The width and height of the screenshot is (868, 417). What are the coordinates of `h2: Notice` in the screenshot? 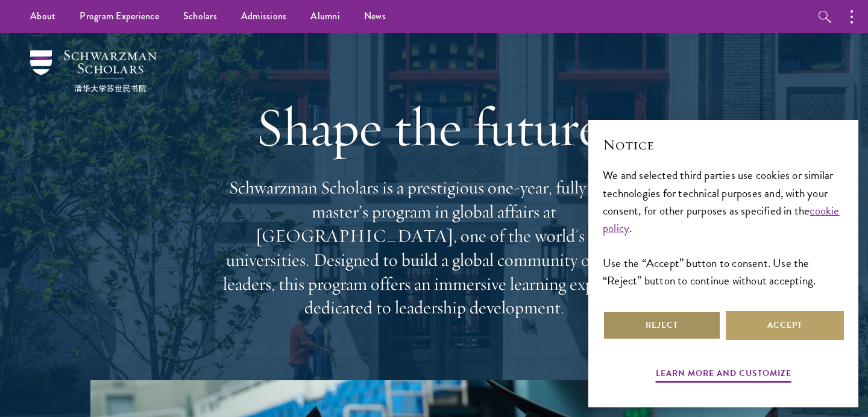 It's located at (724, 145).